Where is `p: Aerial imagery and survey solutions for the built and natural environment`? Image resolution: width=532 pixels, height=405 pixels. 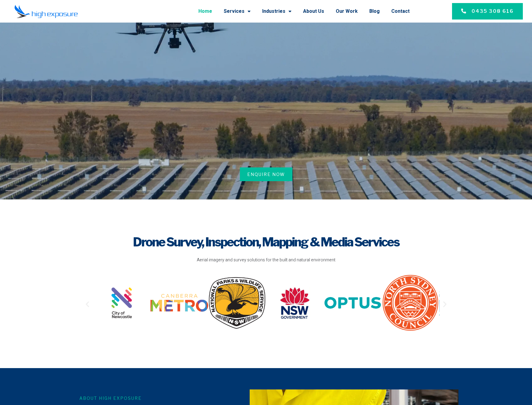 p: Aerial imagery and survey solutions for the built and natural environment is located at coordinates (266, 260).